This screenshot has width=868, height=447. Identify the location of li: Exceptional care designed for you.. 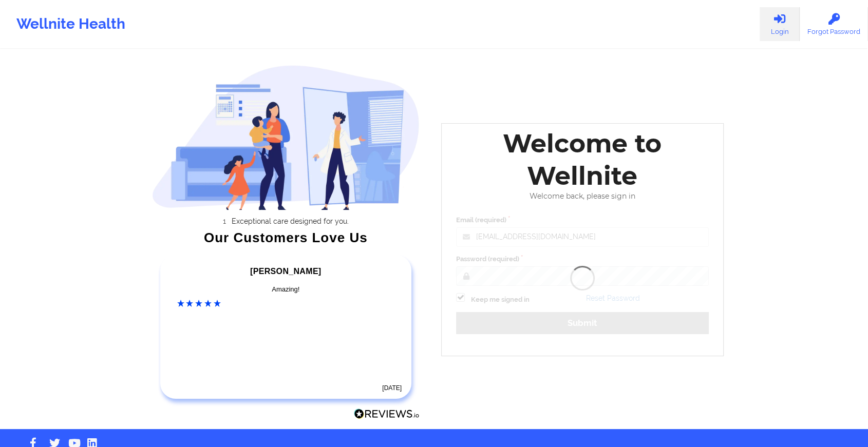
(290, 221).